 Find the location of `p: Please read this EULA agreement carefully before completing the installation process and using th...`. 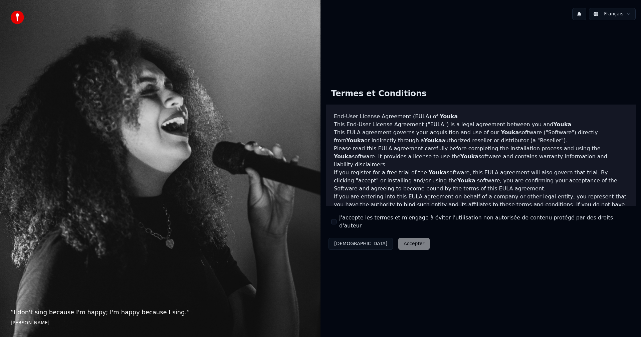

p: Please read this EULA agreement carefully before completing the installation process and using th... is located at coordinates (481, 156).